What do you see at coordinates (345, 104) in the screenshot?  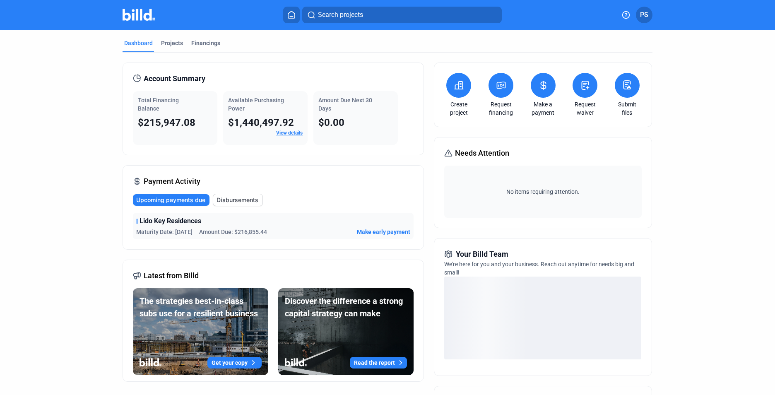 I see `span: Amount Due Next 30 Days` at bounding box center [345, 104].